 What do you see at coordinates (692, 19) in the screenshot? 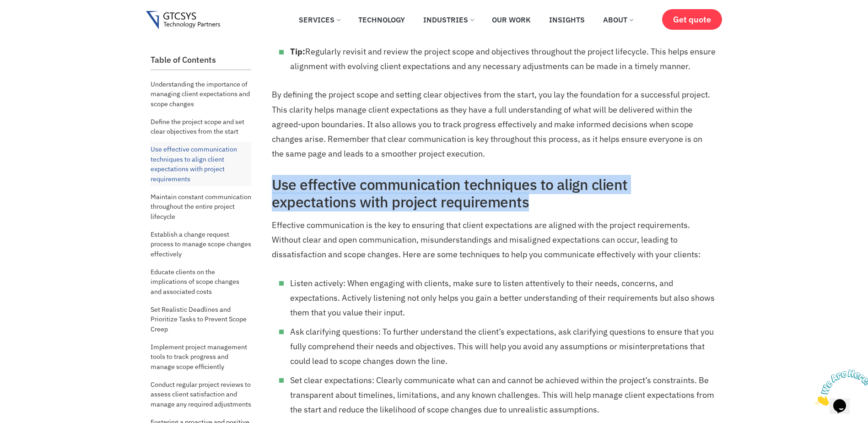
I see `span: Get quote` at bounding box center [692, 19].